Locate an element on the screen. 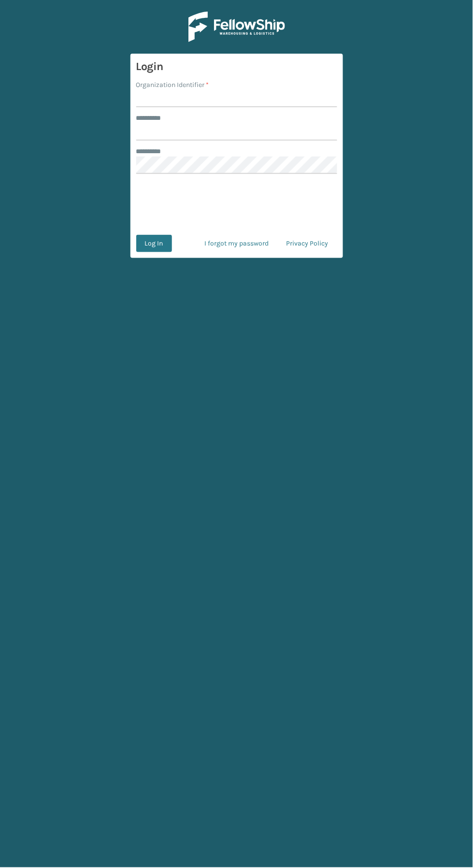 This screenshot has height=868, width=473. a: Privacy Policy is located at coordinates (307, 244).